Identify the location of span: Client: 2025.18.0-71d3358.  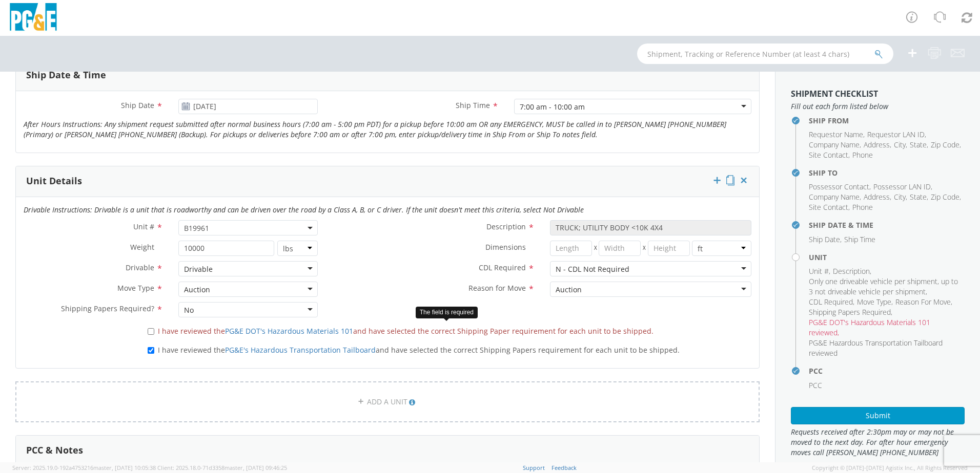
(222, 467).